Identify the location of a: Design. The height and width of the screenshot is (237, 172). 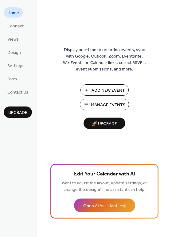
(14, 52).